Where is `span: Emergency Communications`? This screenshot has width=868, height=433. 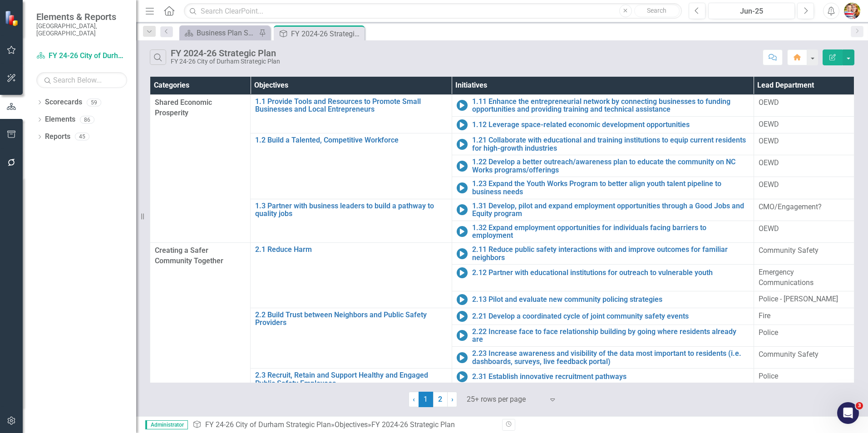 span: Emergency Communications is located at coordinates (786, 278).